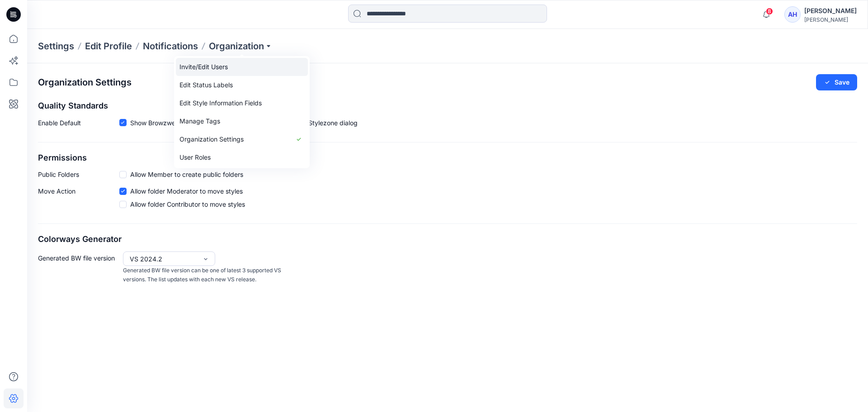 The image size is (868, 412). I want to click on a: Notifications, so click(171, 46).